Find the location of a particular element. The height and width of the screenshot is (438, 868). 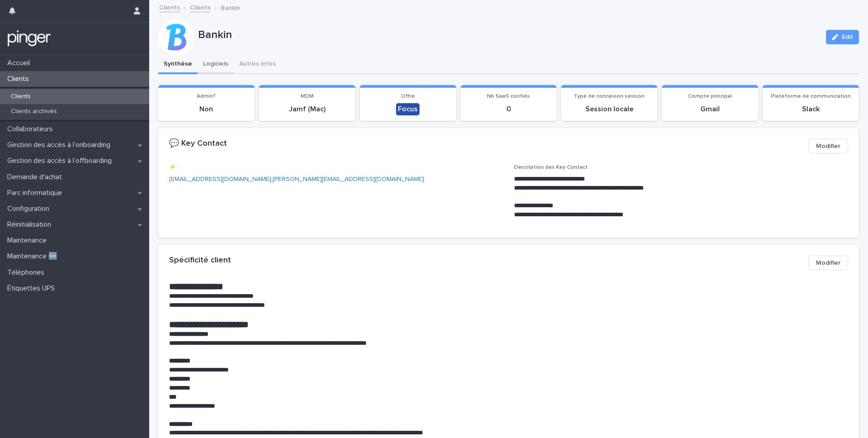

span: Plateforme de communication is located at coordinates (811, 96).